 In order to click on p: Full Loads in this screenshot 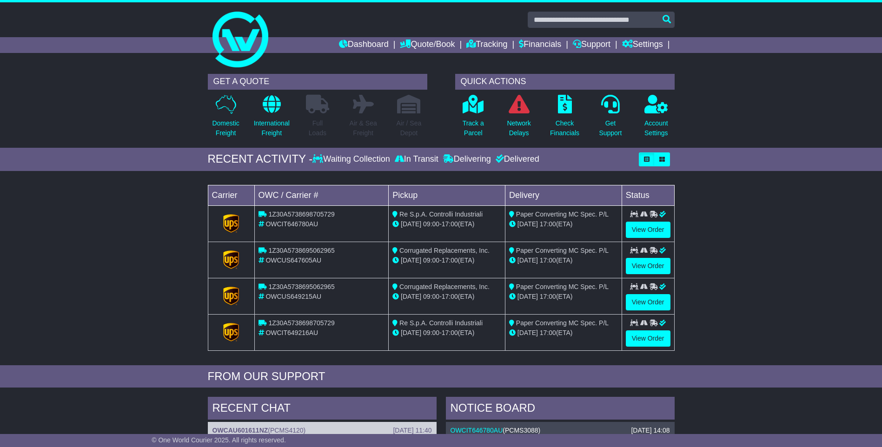, I will do `click(318, 128)`.